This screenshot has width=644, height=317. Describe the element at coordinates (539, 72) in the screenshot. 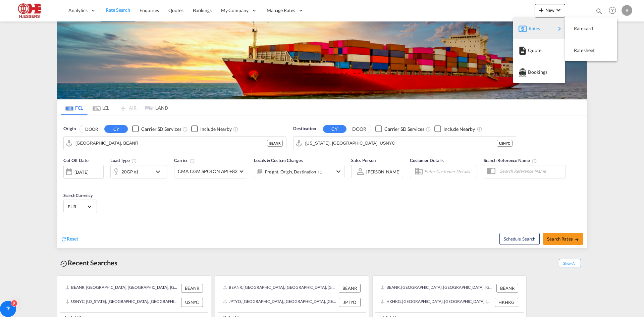

I see `div: Bookings` at that location.